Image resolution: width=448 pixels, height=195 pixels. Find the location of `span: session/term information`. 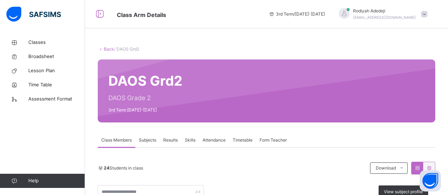

span: session/term information is located at coordinates (297, 14).